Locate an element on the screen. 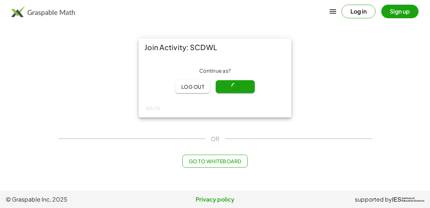 Image resolution: width=430 pixels, height=208 pixels. a: IESInstitute ofEducation Sciences is located at coordinates (408, 199).